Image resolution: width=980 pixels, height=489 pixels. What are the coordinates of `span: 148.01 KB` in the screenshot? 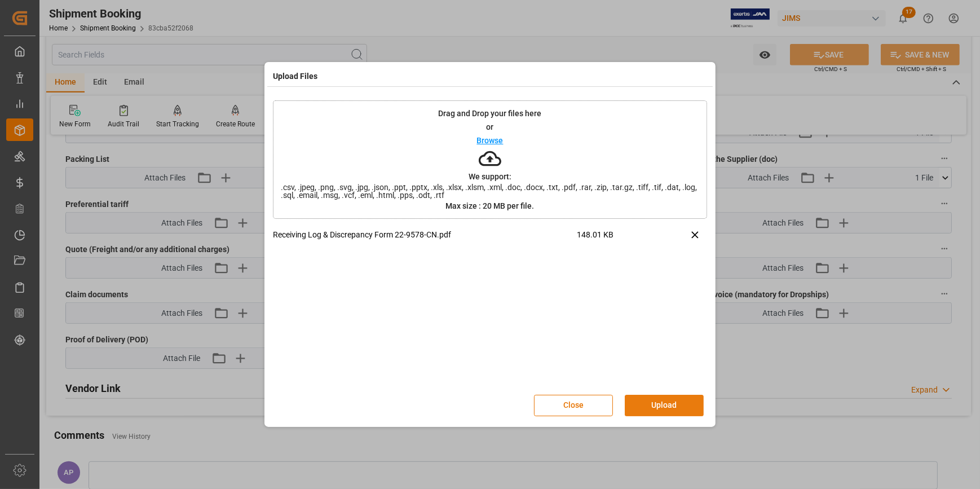 It's located at (615, 239).